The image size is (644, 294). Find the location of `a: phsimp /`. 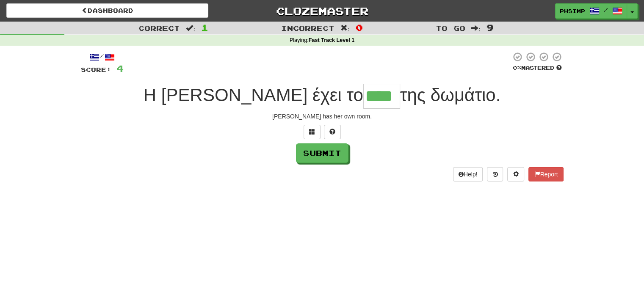

a: phsimp / is located at coordinates (591, 11).